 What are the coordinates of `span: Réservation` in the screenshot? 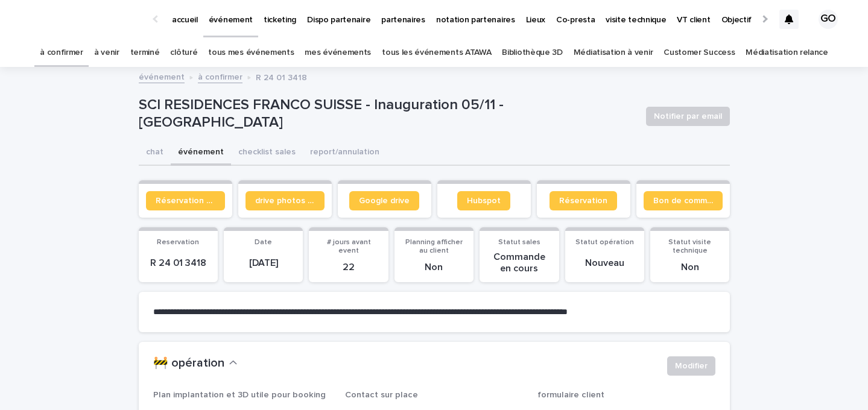 It's located at (583, 200).